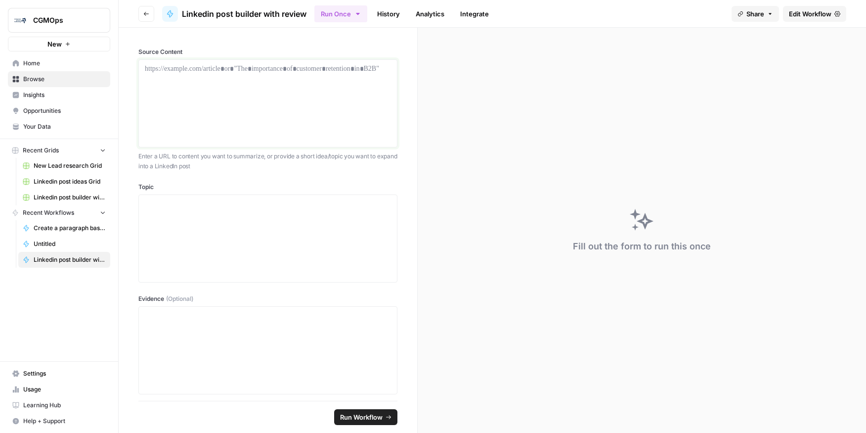 The width and height of the screenshot is (866, 433). I want to click on span: Run Workflow, so click(361, 417).